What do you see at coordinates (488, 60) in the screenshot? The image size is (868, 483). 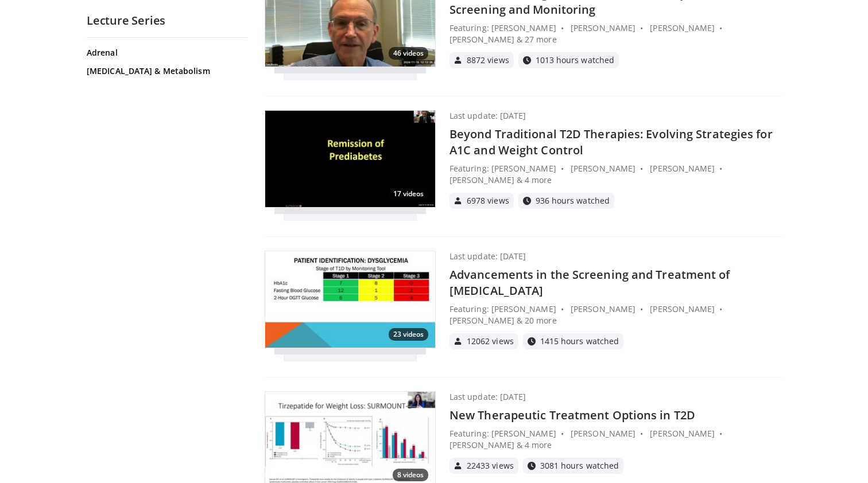 I see `span: 8872 views` at bounding box center [488, 60].